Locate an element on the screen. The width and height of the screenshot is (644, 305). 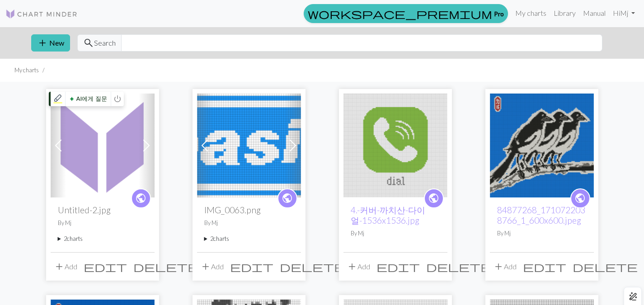
a: Pro is located at coordinates (406, 13).